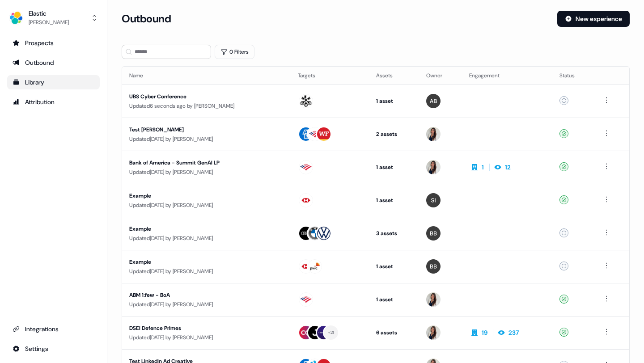 The height and width of the screenshot is (363, 644). What do you see at coordinates (234, 52) in the screenshot?
I see `button: 0 Filters` at bounding box center [234, 52].